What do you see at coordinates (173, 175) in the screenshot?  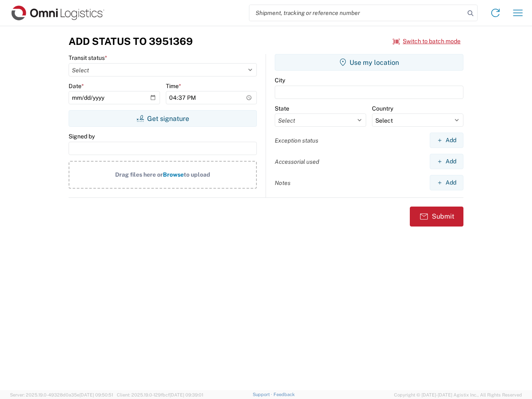 I see `span: Browse` at bounding box center [173, 175].